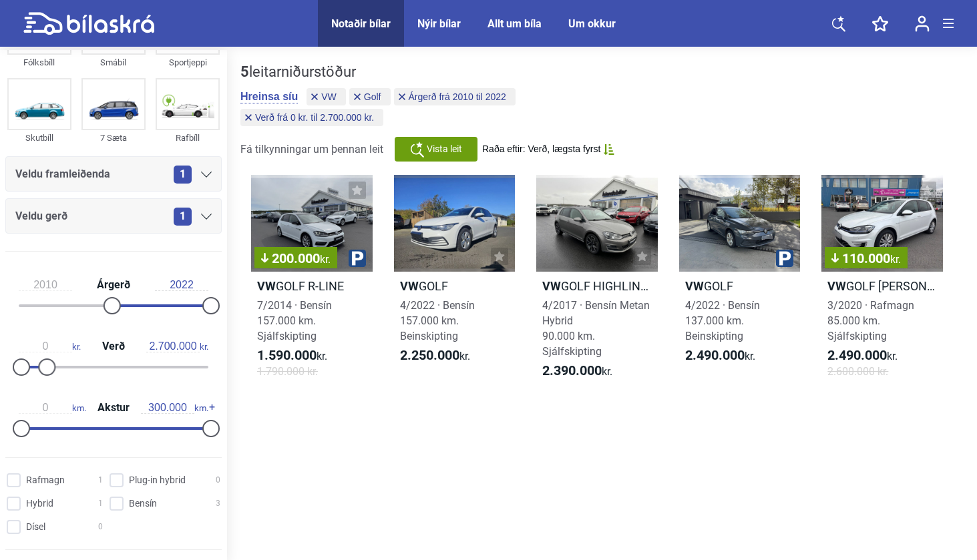  Describe the element at coordinates (157, 480) in the screenshot. I see `span: Plug-in hybrid` at that location.